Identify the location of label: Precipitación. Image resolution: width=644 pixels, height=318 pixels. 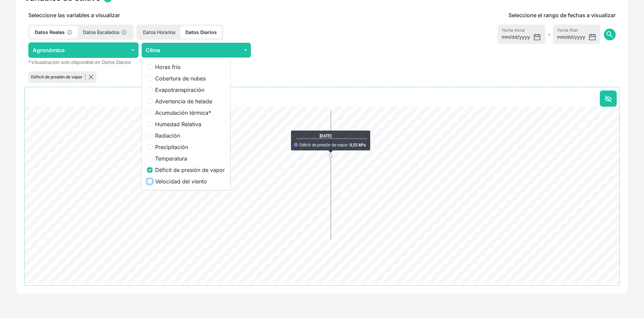
(190, 147).